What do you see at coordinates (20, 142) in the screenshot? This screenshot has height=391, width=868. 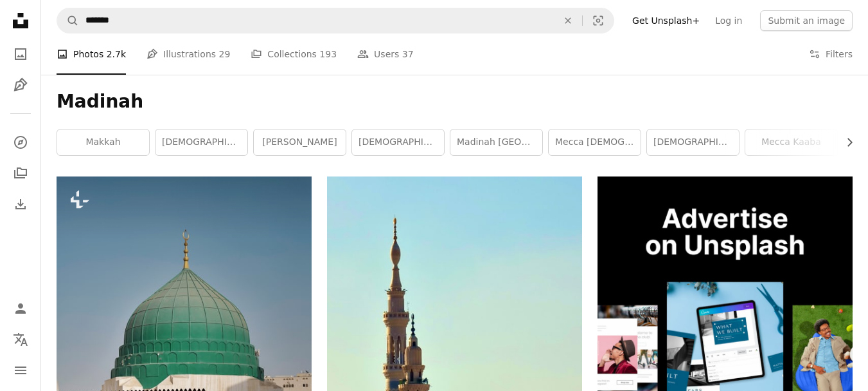 I see `a: Explore` at bounding box center [20, 142].